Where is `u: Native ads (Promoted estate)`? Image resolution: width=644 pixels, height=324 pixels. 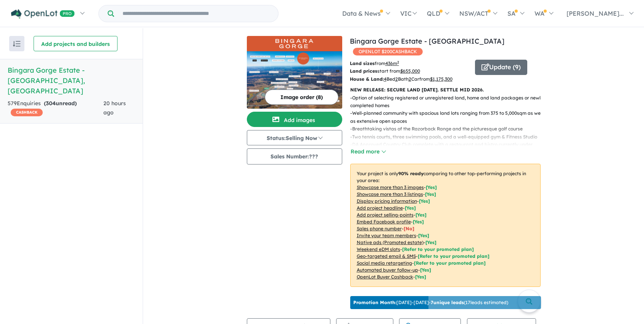 u: Native ads (Promoted estate) is located at coordinates (390, 242).